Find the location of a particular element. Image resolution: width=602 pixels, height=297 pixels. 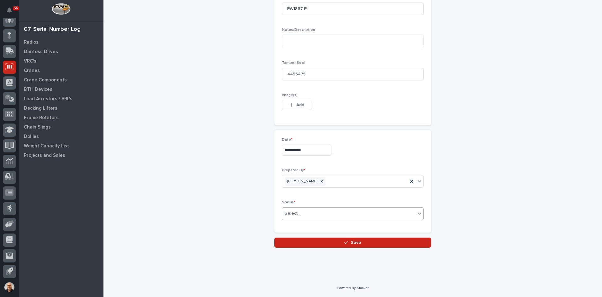

a: Chain Slings is located at coordinates (61, 127).